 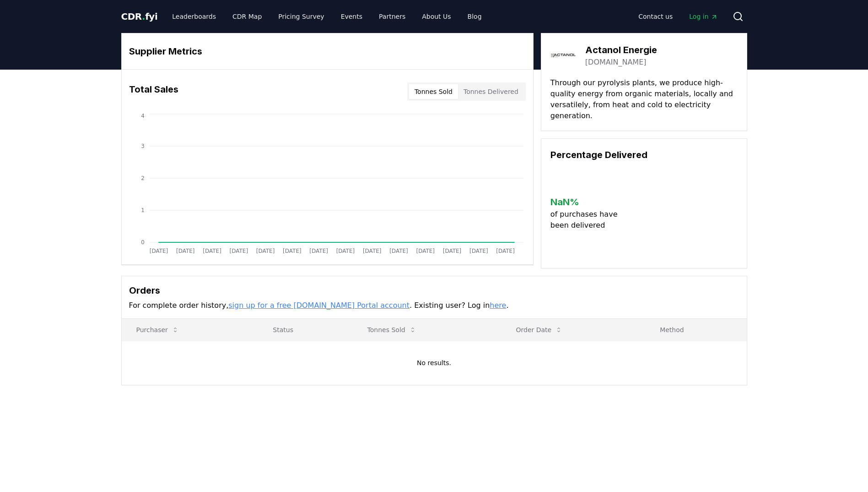 What do you see at coordinates (434, 306) in the screenshot?
I see `p: For complete order history, . Existing user? Log in .` at bounding box center [434, 306].